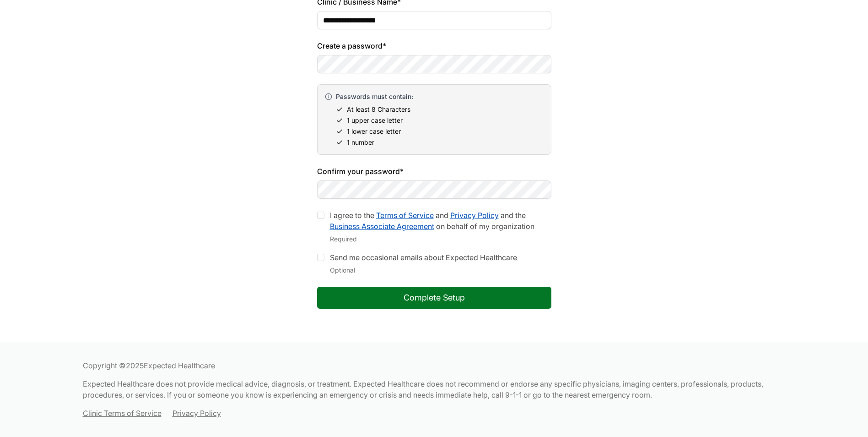  I want to click on span: 1 upper case letter, so click(375, 121).